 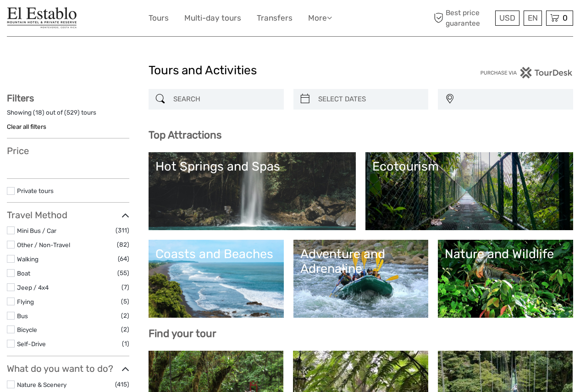 I want to click on span: USD, so click(x=507, y=18).